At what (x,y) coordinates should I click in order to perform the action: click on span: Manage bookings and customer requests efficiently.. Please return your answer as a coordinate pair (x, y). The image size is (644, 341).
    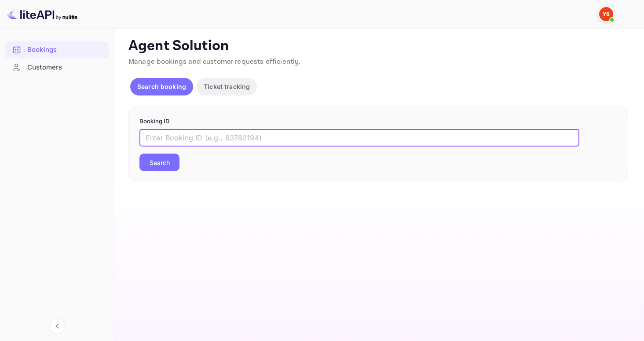
    Looking at the image, I should click on (215, 62).